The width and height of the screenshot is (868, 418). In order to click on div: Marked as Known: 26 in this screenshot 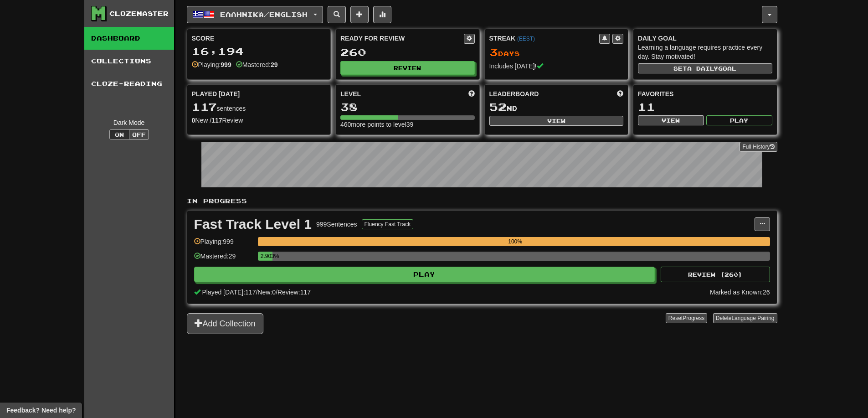, I will do `click(740, 292)`.